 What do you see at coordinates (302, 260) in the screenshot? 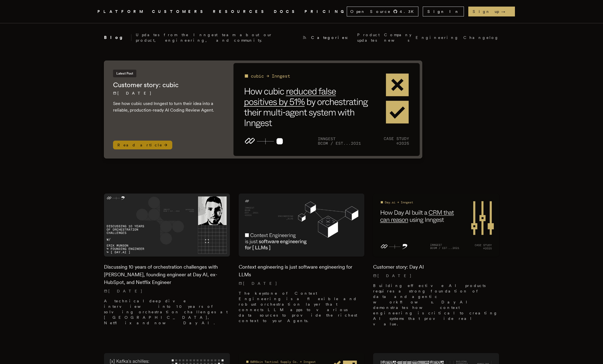
I see `a: Featured image for Context engineering is just software engineering for LLMs blog postContext eng...` at bounding box center [302, 260].